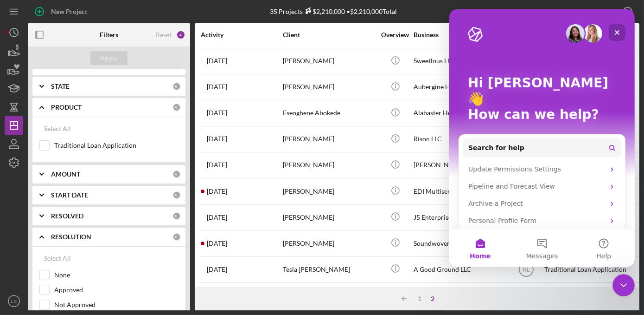 This screenshot has width=644, height=315. Describe the element at coordinates (591, 269) in the screenshot. I see `div: Traditional Loan Application` at that location.